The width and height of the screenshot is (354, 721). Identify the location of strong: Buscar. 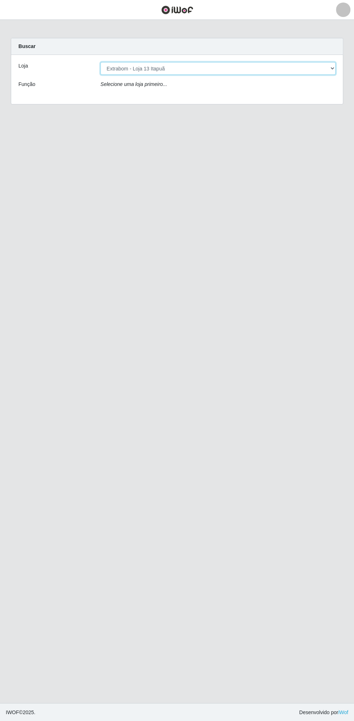
(27, 46).